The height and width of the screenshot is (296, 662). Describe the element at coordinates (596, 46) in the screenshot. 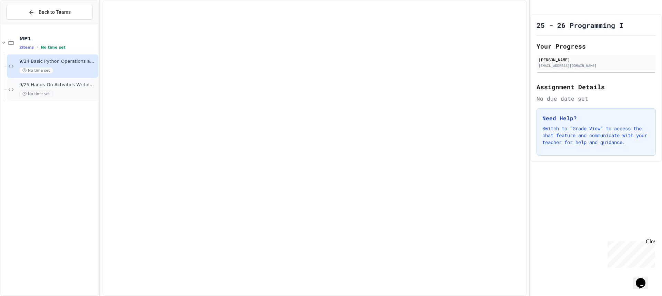

I see `h2: Your Progress` at that location.